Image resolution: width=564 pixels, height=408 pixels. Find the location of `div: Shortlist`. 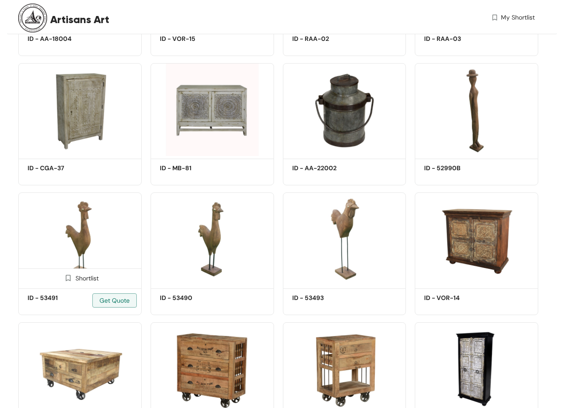

div: Shortlist is located at coordinates (80, 277).